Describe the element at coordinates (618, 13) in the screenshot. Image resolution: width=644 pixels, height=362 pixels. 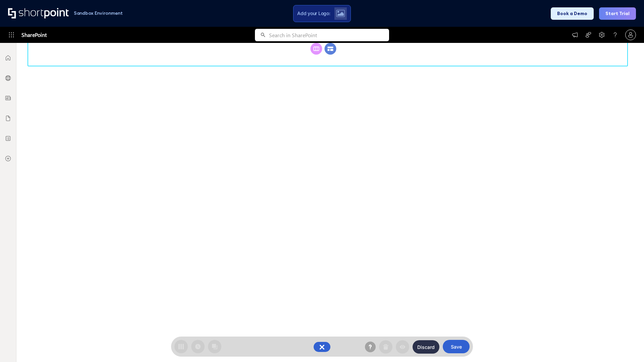
I see `button: Start Trial` at that location.